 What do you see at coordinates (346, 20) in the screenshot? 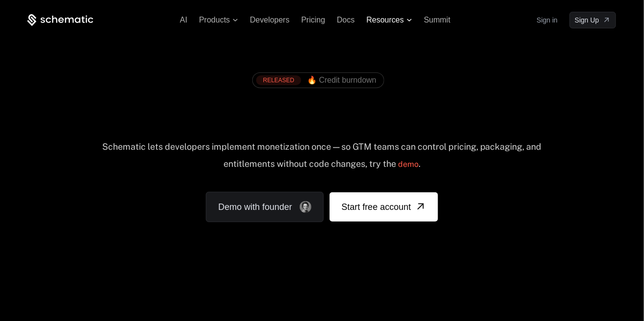
I see `span: Docs` at bounding box center [346, 20].